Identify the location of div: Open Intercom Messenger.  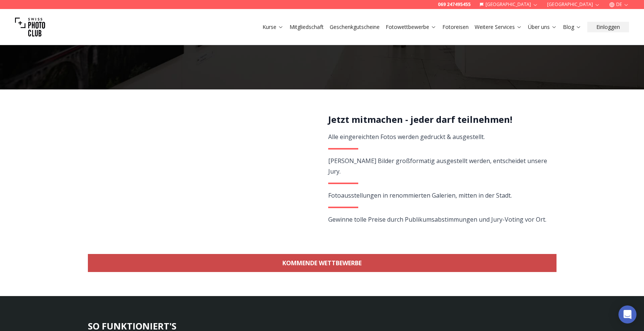
(628, 314).